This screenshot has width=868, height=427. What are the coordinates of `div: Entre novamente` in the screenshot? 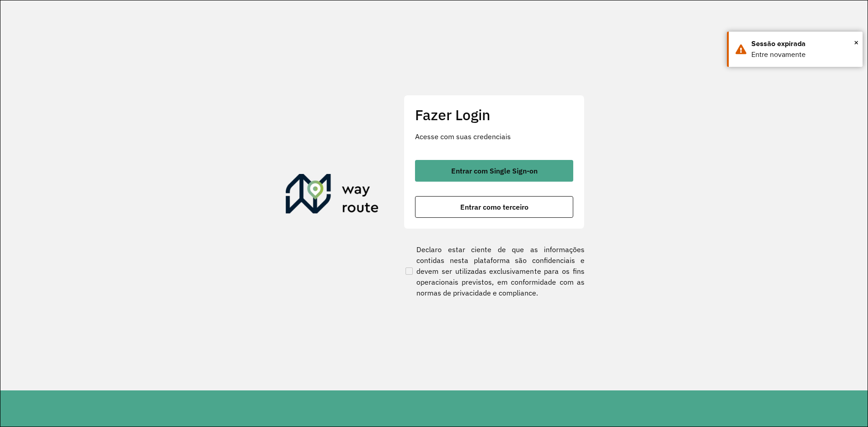 It's located at (803, 55).